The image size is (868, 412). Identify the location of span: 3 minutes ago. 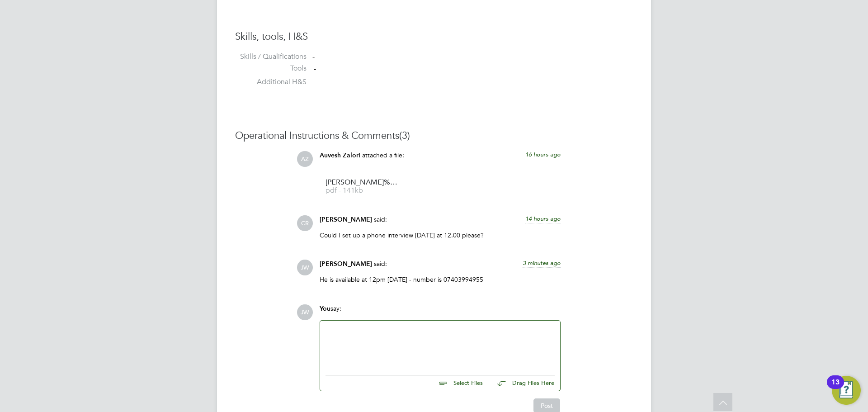
(541, 263).